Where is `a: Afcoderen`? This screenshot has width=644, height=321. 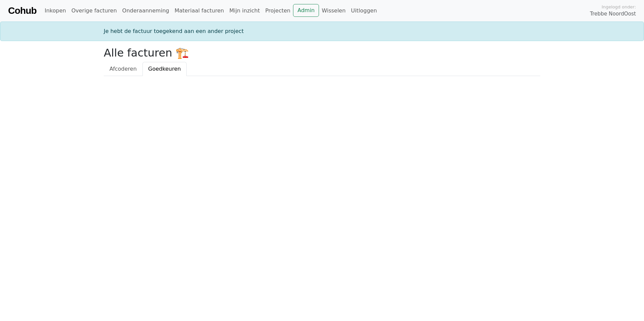 a: Afcoderen is located at coordinates (123, 69).